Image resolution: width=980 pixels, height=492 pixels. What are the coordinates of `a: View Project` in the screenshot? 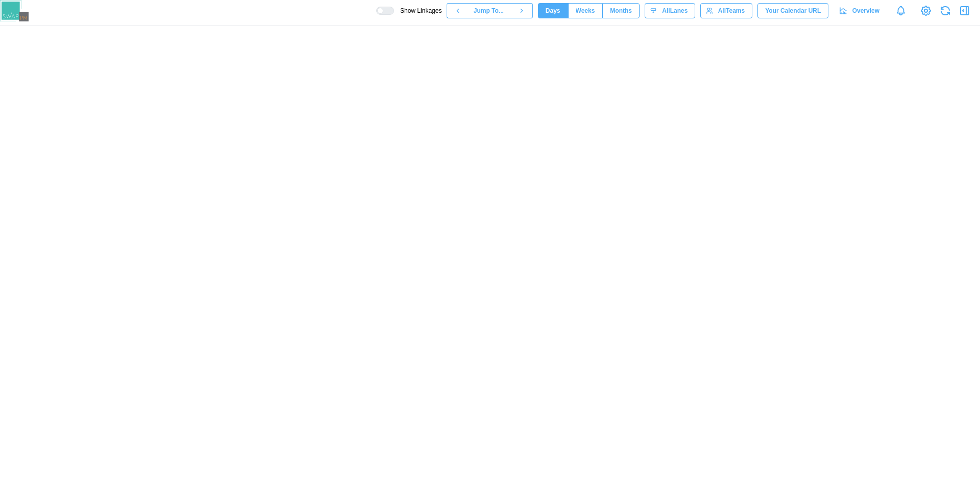 It's located at (927, 11).